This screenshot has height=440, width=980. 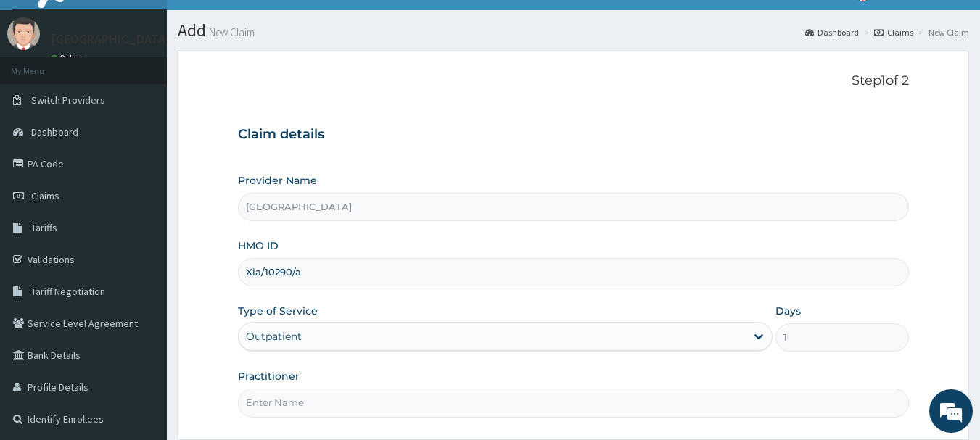 What do you see at coordinates (573, 81) in the screenshot?
I see `p: Step 1 of 2` at bounding box center [573, 81].